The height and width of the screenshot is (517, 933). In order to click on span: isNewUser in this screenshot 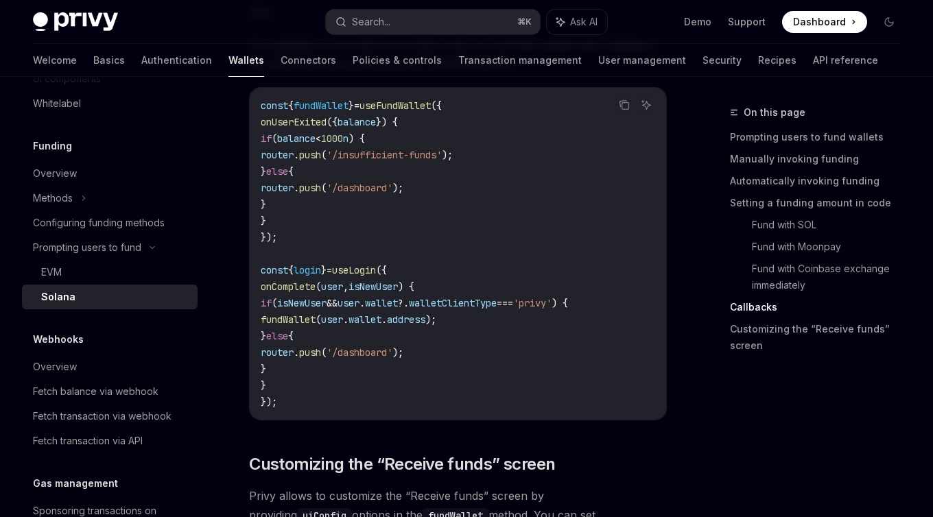, I will do `click(373, 287)`.